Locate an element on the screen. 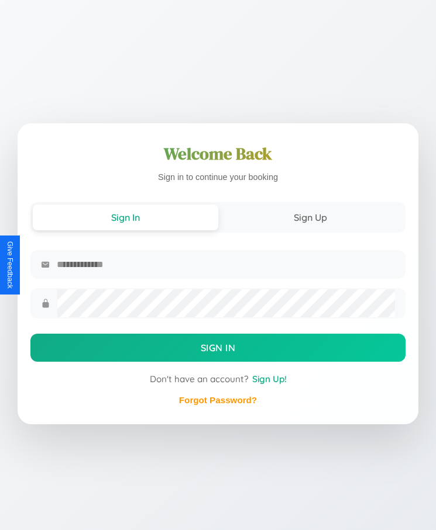 The height and width of the screenshot is (530, 436). a: Forgot Password? is located at coordinates (218, 400).